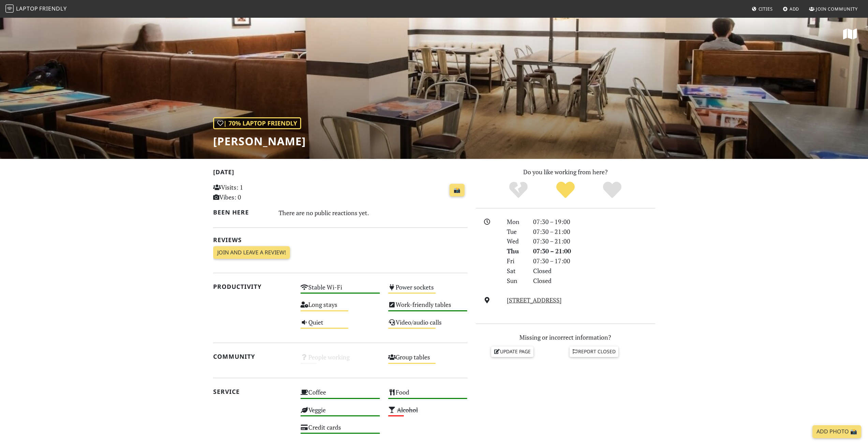  What do you see at coordinates (836, 9) in the screenshot?
I see `span: Join Community` at bounding box center [836, 9].